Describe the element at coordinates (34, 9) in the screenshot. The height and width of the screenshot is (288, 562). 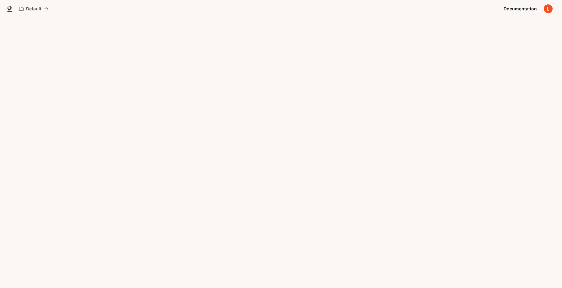
I see `p: Default` at that location.